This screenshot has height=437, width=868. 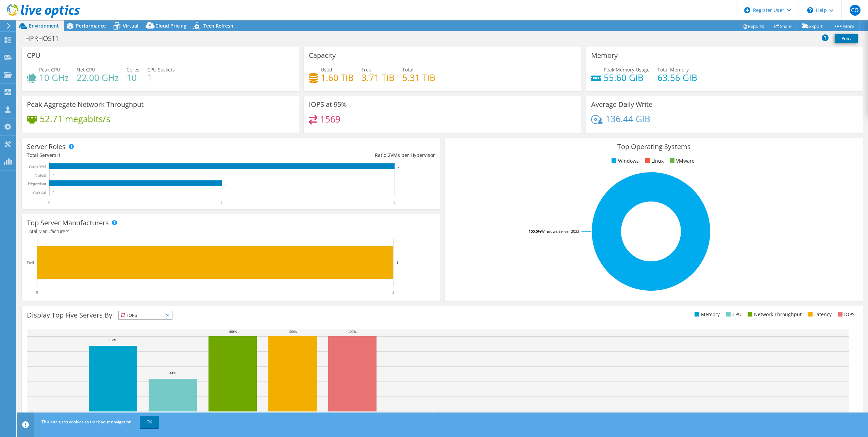 What do you see at coordinates (605, 56) in the screenshot?
I see `h3: Memory` at bounding box center [605, 56].